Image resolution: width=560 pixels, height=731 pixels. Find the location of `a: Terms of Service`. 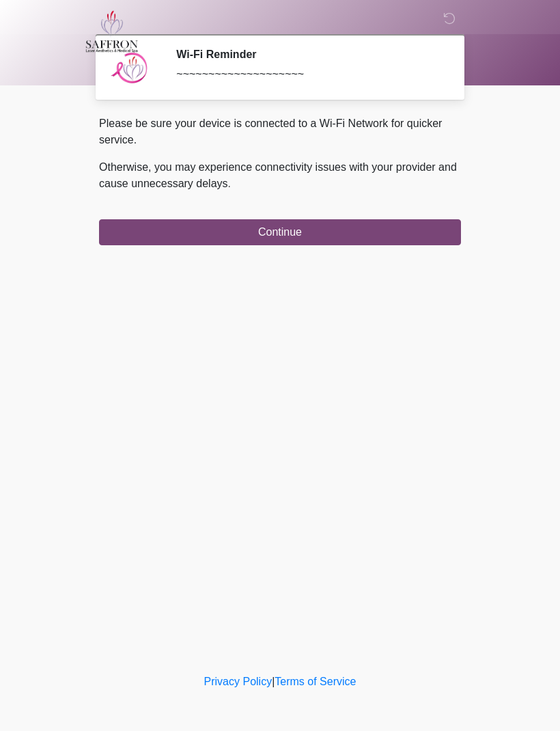

a: Terms of Service is located at coordinates (315, 681).